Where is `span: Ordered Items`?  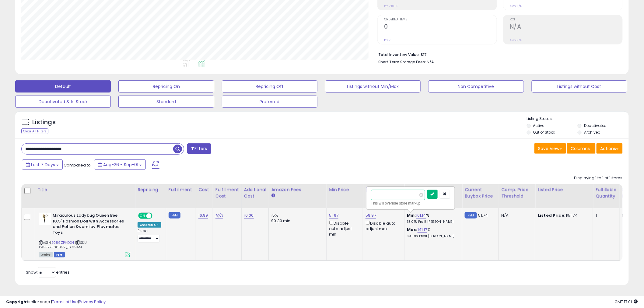 span: Ordered Items is located at coordinates (440, 20).